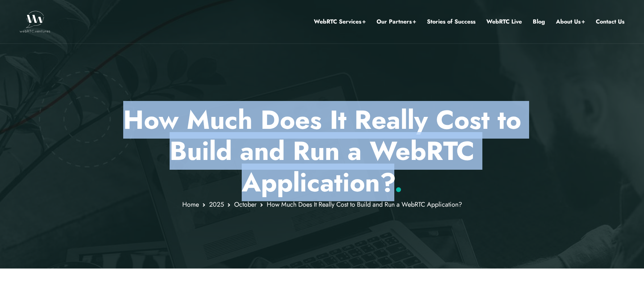 Image resolution: width=644 pixels, height=283 pixels. I want to click on a: October, so click(245, 204).